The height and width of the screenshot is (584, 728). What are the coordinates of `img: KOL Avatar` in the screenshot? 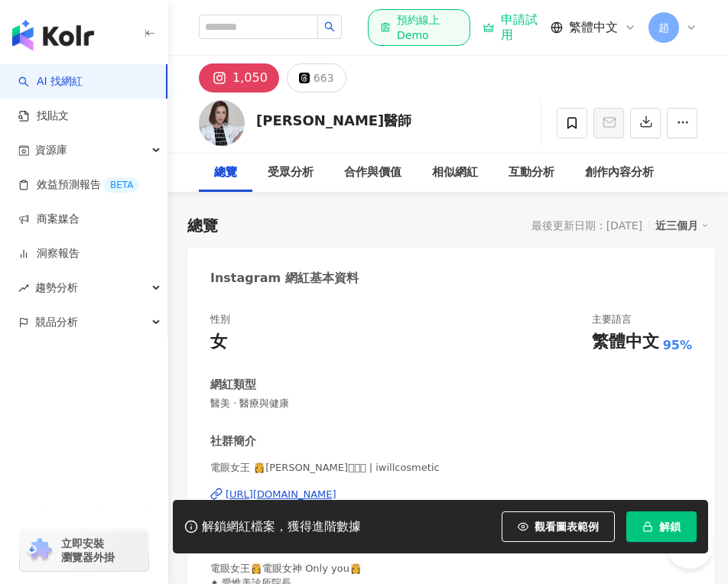 It's located at (222, 123).